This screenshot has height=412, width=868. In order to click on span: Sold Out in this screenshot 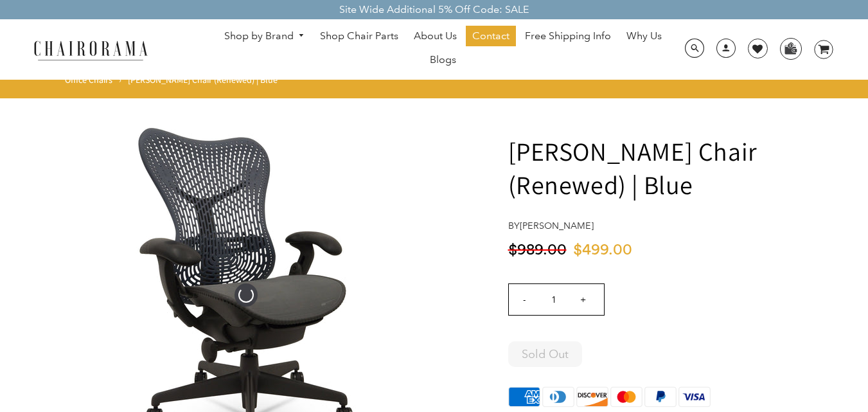, I will do `click(545, 355)`.